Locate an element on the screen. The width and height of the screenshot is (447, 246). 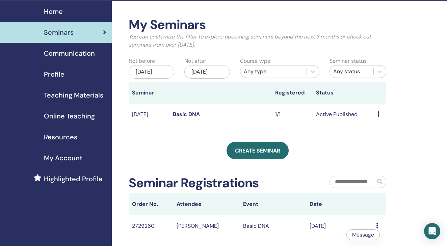
span: Home is located at coordinates (53, 11).